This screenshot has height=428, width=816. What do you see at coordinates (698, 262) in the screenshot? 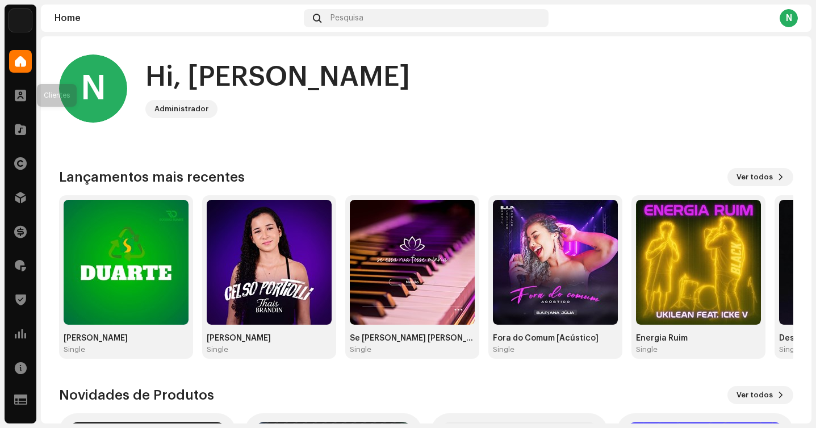
I see `img: eb71bc48-416d-4ea0-b15d-6b124ed7b8e1` at bounding box center [698, 262].